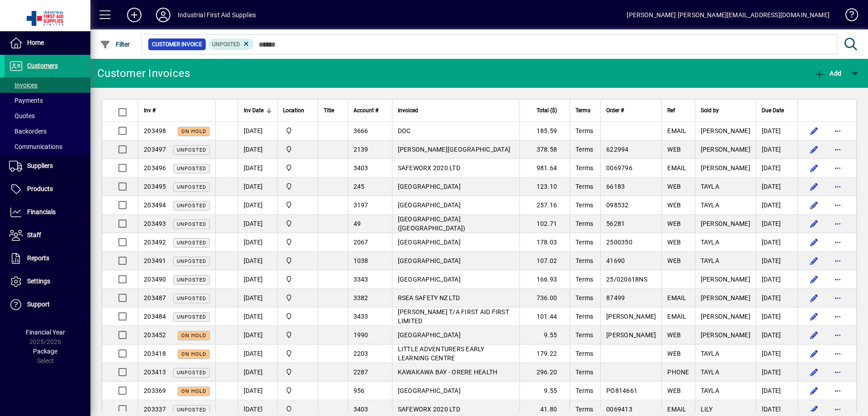 This screenshot has height=416, width=868. Describe the element at coordinates (544, 279) in the screenshot. I see `td: 166.93` at that location.